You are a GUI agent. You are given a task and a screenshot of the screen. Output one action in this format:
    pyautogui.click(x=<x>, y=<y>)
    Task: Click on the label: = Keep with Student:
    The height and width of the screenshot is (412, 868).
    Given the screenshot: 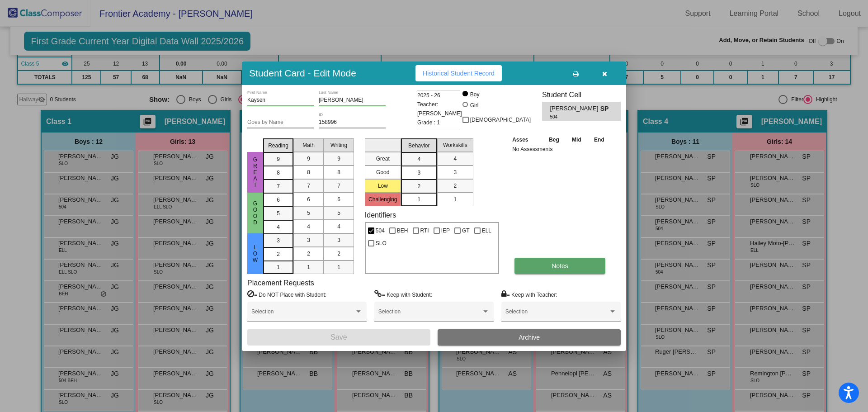 What is the action you would take?
    pyautogui.click(x=403, y=295)
    